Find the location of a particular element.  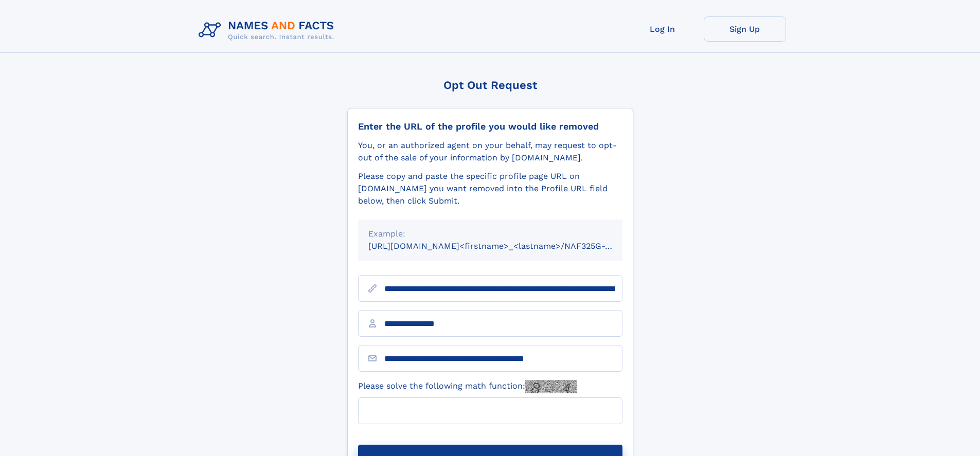

div: Enter the URL of the profile you would like removed is located at coordinates (490, 127).